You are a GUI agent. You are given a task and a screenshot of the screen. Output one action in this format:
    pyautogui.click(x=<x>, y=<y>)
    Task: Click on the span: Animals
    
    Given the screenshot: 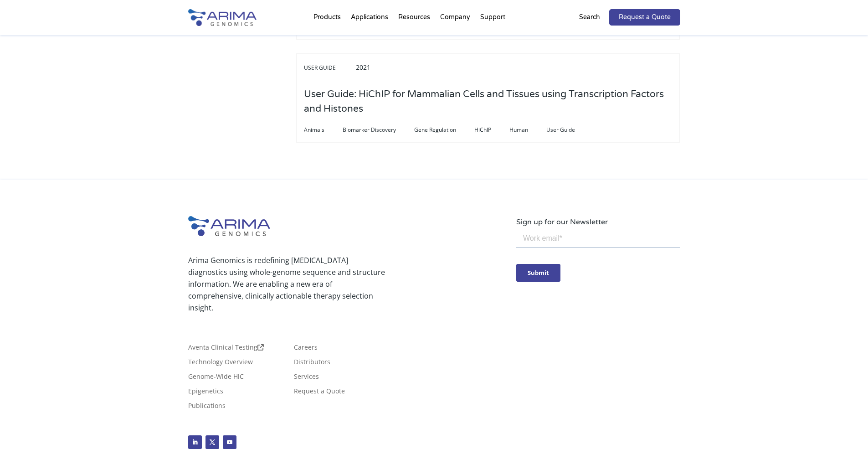 What is the action you would take?
    pyautogui.click(x=323, y=130)
    